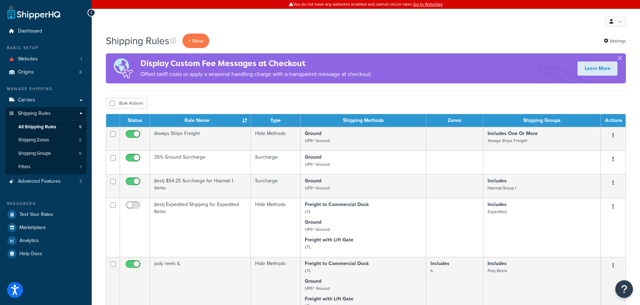 This screenshot has width=640, height=305. What do you see at coordinates (46, 48) in the screenshot?
I see `div: Basic Setup` at bounding box center [46, 48].